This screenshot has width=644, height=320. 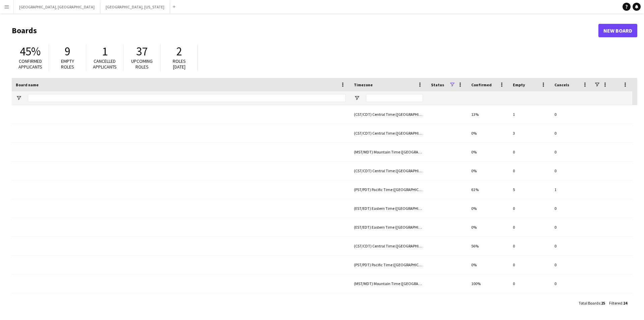 What do you see at coordinates (105, 51) in the screenshot?
I see `span: 1` at bounding box center [105, 51].